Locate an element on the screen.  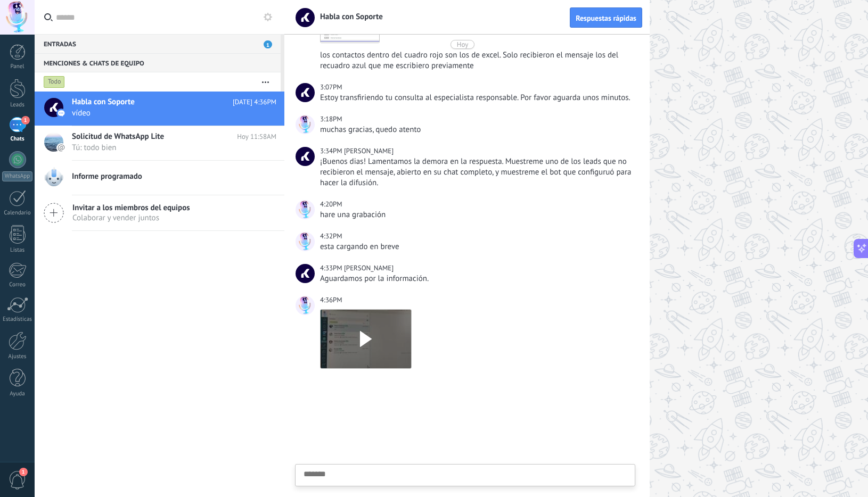
div: Correo is located at coordinates (17, 285).